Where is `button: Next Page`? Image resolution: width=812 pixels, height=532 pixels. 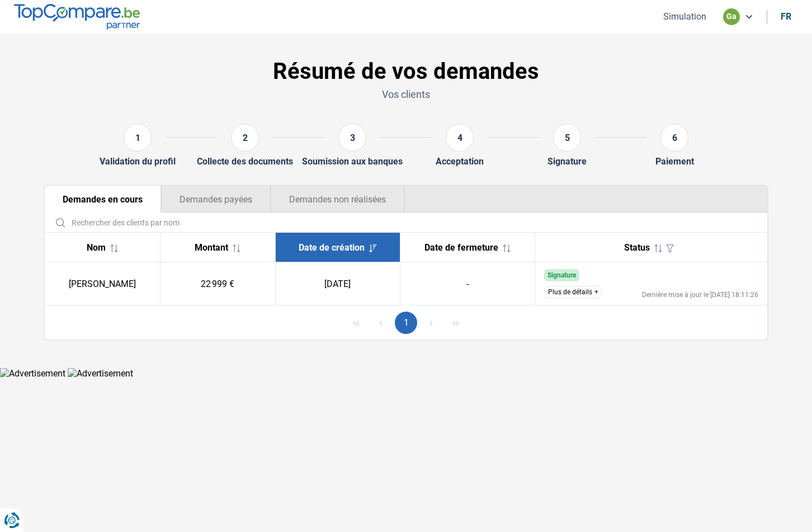
button: Next Page is located at coordinates (431, 323).